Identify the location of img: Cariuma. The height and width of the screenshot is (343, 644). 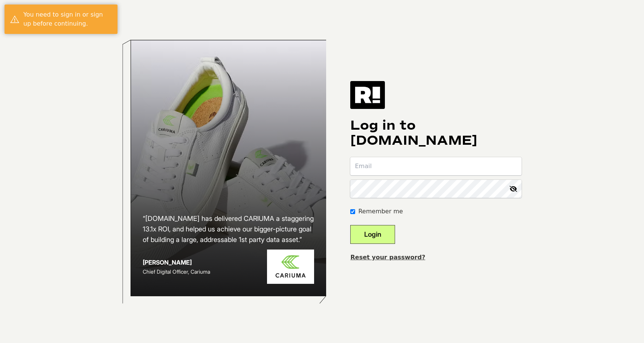
(290, 266).